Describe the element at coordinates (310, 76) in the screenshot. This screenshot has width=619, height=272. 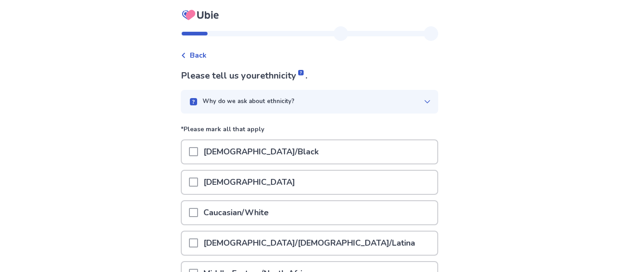
I see `p: Please tell us your .` at that location.